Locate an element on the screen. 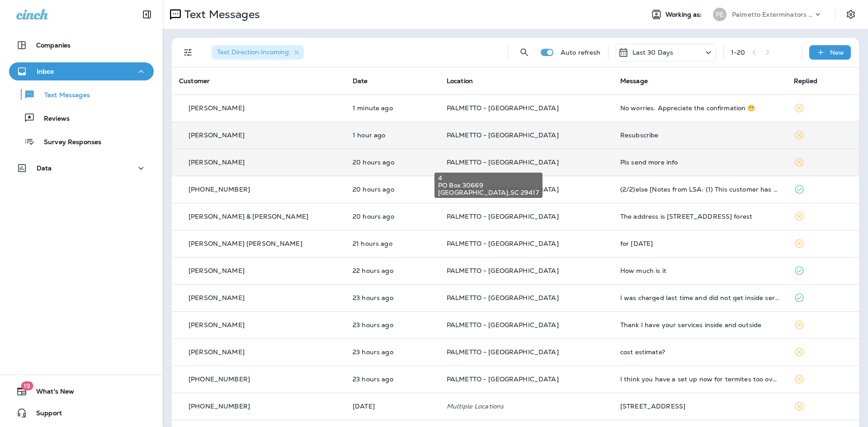 The width and height of the screenshot is (868, 427). p: Sep 9, 2025 12:04 PM is located at coordinates (392, 325).